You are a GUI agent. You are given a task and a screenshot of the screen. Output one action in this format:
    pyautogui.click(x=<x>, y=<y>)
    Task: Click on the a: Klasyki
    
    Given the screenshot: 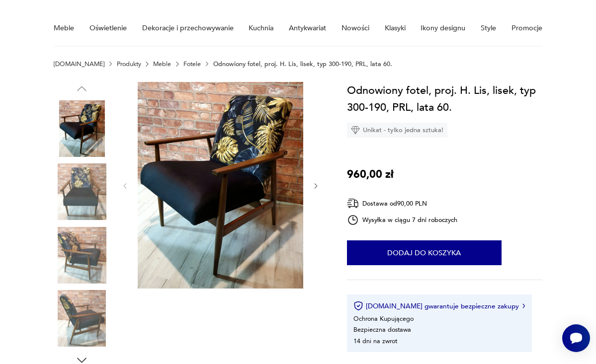 What is the action you would take?
    pyautogui.click(x=395, y=28)
    